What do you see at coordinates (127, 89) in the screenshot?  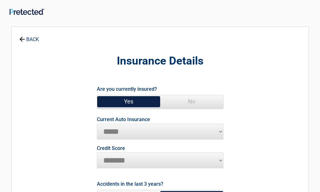 I see `label: Are you currently insured?` at bounding box center [127, 89].